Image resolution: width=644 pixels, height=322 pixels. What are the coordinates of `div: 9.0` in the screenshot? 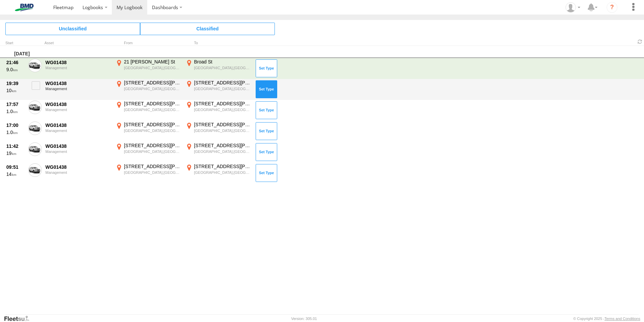 It's located at (16, 70).